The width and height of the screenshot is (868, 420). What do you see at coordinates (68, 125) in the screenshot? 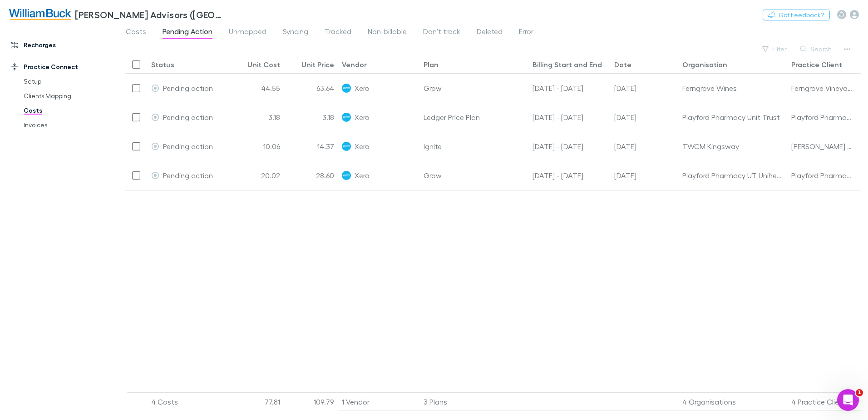
I see `a: Invoices` at bounding box center [68, 125].